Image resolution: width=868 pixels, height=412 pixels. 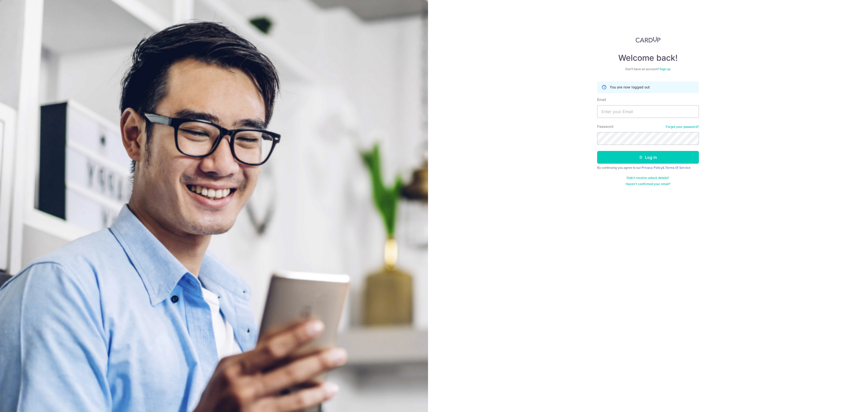 I want to click on a: Didn't receive unlock details?, so click(x=648, y=178).